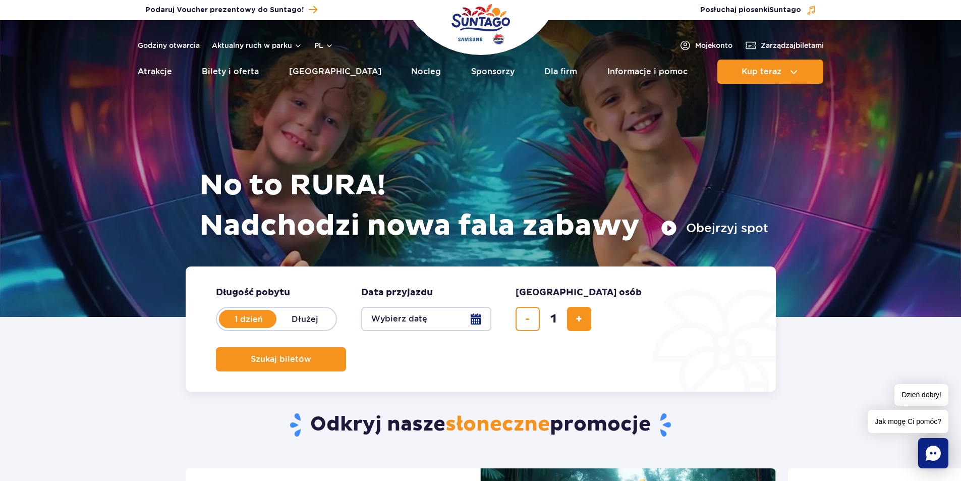 This screenshot has width=961, height=481. I want to click on div: Chat, so click(933, 453).